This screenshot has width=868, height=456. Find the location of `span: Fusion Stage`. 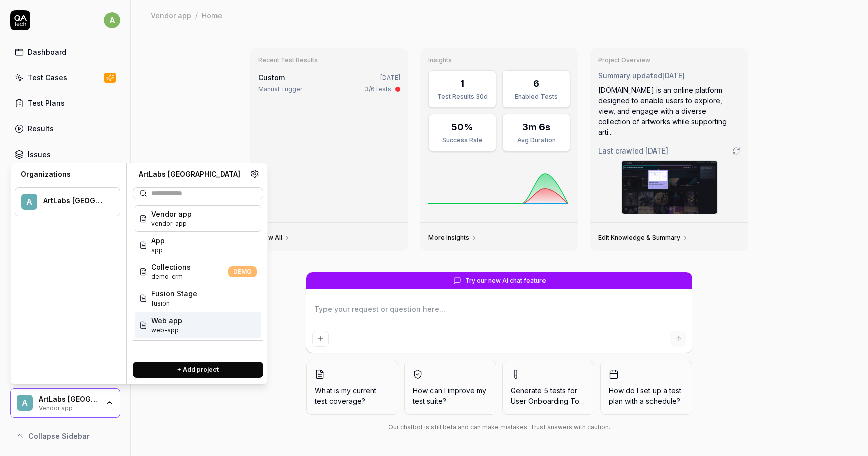

span: Fusion Stage is located at coordinates (174, 293).